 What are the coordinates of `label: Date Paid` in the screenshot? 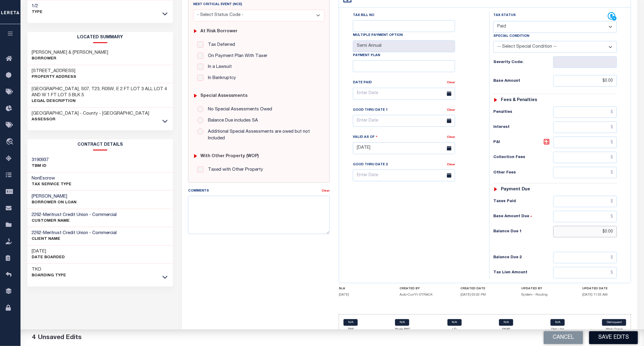 It's located at (362, 82).